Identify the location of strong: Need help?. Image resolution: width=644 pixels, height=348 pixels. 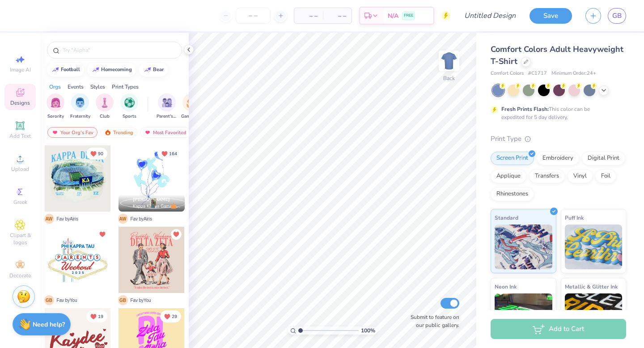
(49, 324).